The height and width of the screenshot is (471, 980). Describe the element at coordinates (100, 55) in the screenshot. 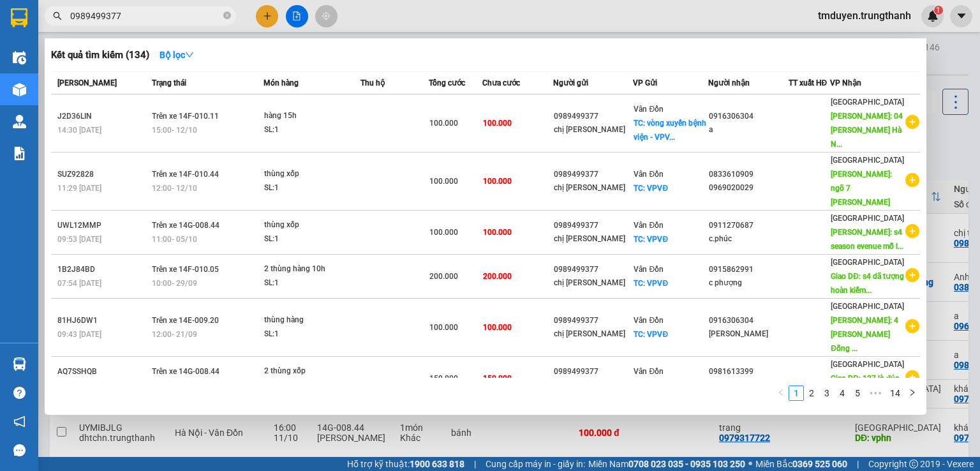

I see `h3: Kết quả tìm kiếm ( 134 )` at that location.